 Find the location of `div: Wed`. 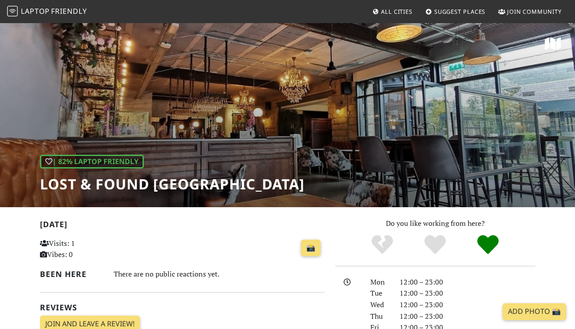

div: Wed is located at coordinates (380, 305).